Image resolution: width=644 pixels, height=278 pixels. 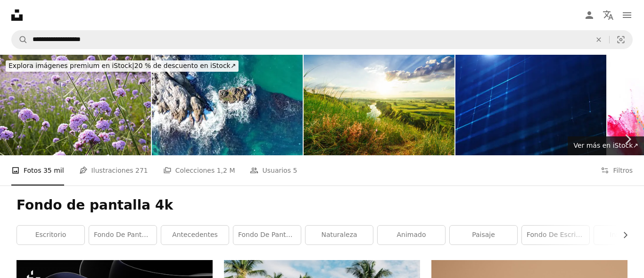 I want to click on a: animado, so click(x=411, y=235).